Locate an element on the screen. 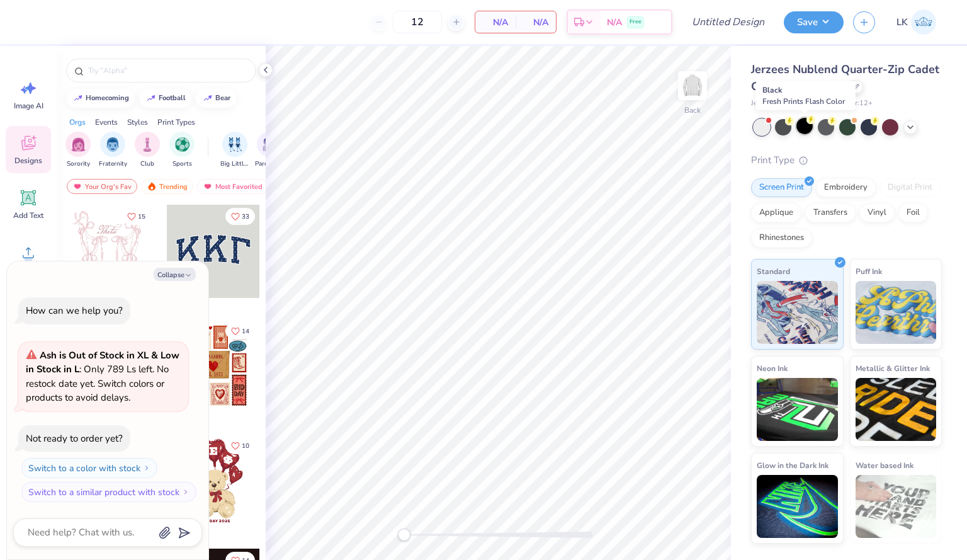 The image size is (967, 560). div: How can we help you? is located at coordinates (74, 310).